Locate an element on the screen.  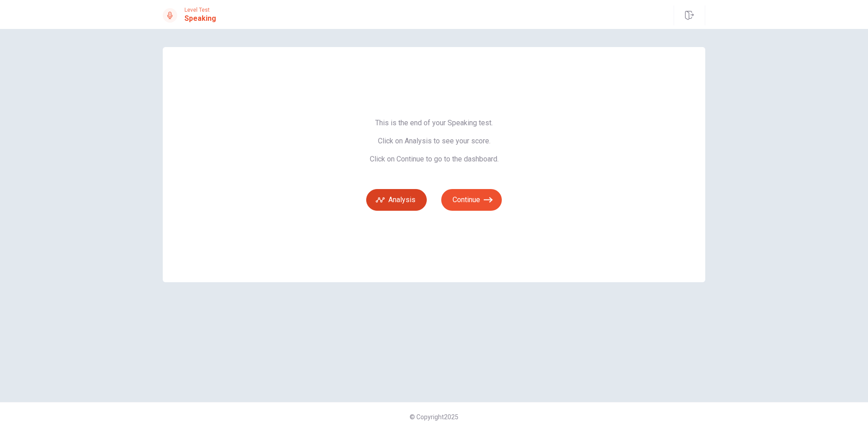
a: Analysis is located at coordinates (396, 200).